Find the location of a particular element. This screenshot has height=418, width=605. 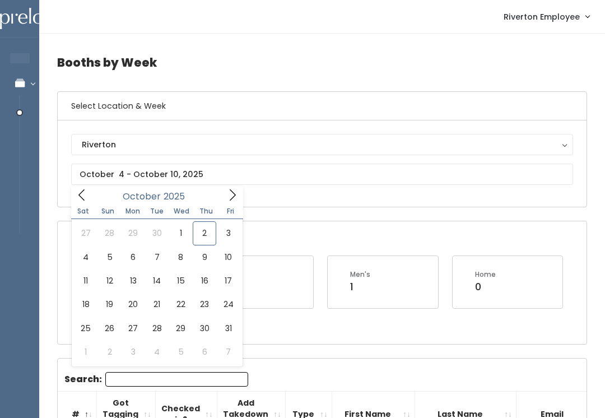

span: September 28, 2025 is located at coordinates (109, 233).